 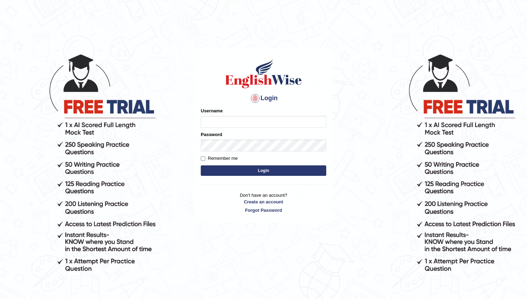 What do you see at coordinates (203, 158) in the screenshot?
I see `input: Remember me` at bounding box center [203, 158].